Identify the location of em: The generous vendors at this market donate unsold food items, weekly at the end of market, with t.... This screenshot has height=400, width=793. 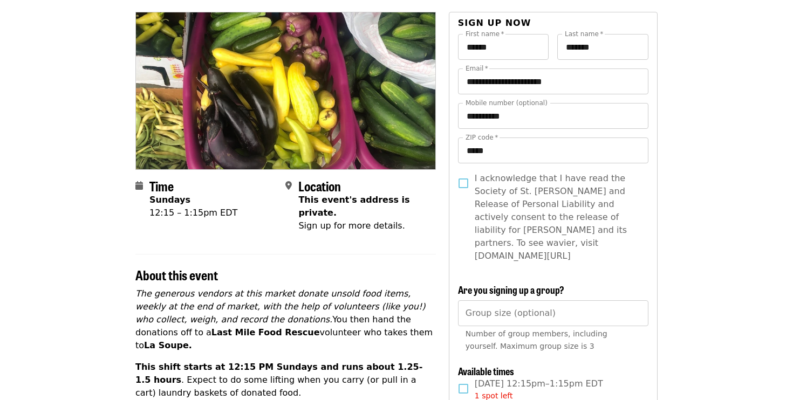
(281, 307).